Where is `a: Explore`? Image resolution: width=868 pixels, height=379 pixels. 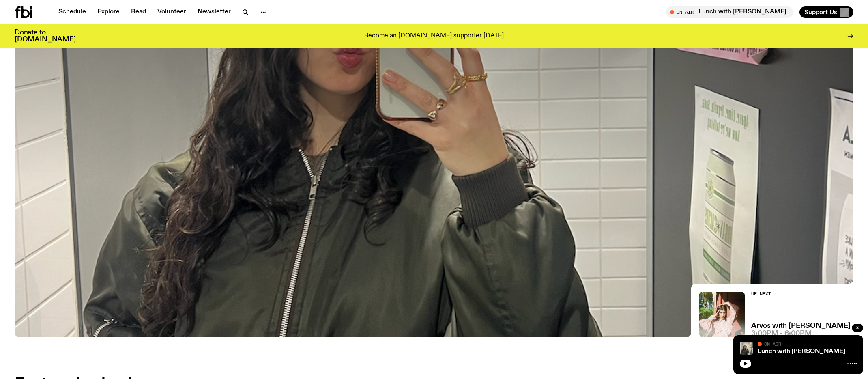
a: Explore is located at coordinates (108, 12).